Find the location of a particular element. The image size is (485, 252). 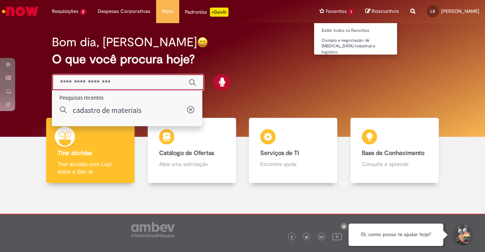

img: logo_footer_youtube.png is located at coordinates (337, 236).